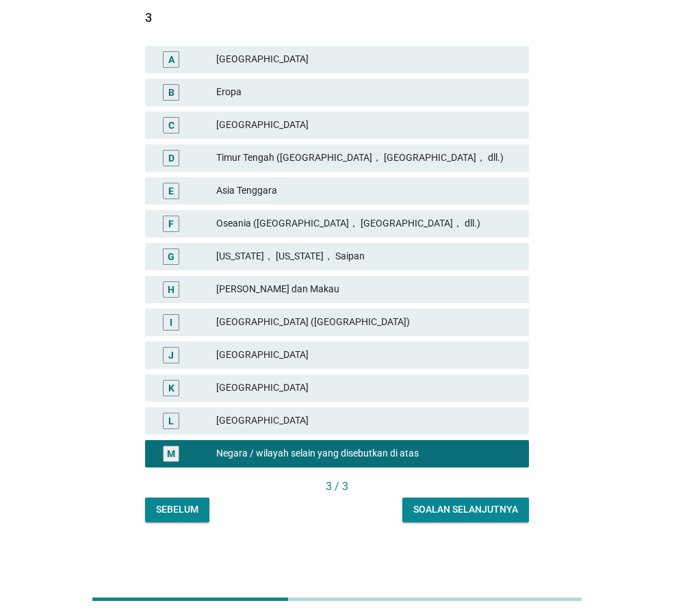 The width and height of the screenshot is (674, 616). Describe the element at coordinates (171, 354) in the screenshot. I see `div: J` at that location.